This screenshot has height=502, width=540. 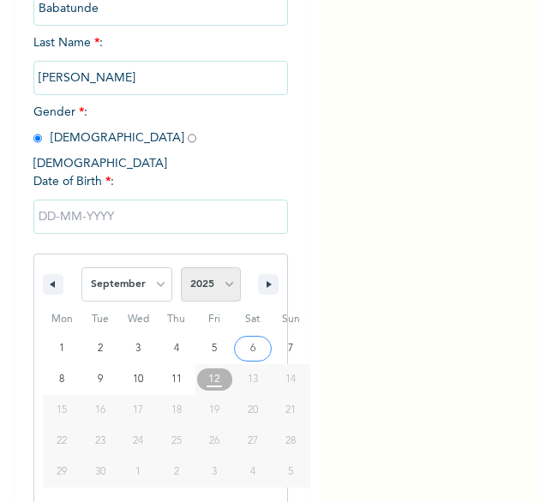 What do you see at coordinates (62, 379) in the screenshot?
I see `span: 8` at bounding box center [62, 379].